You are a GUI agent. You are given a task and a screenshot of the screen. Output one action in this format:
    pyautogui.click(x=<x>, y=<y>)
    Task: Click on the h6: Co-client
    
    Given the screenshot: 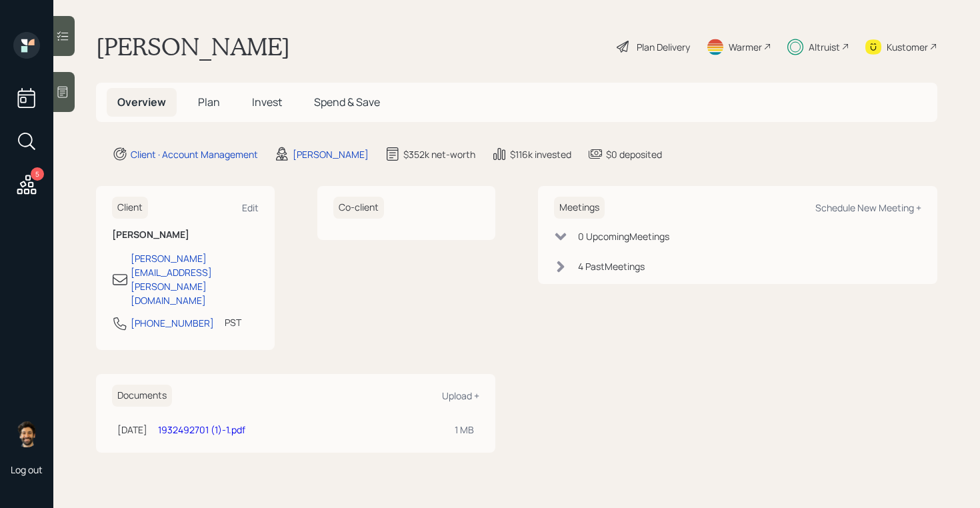 What is the action you would take?
    pyautogui.click(x=359, y=207)
    